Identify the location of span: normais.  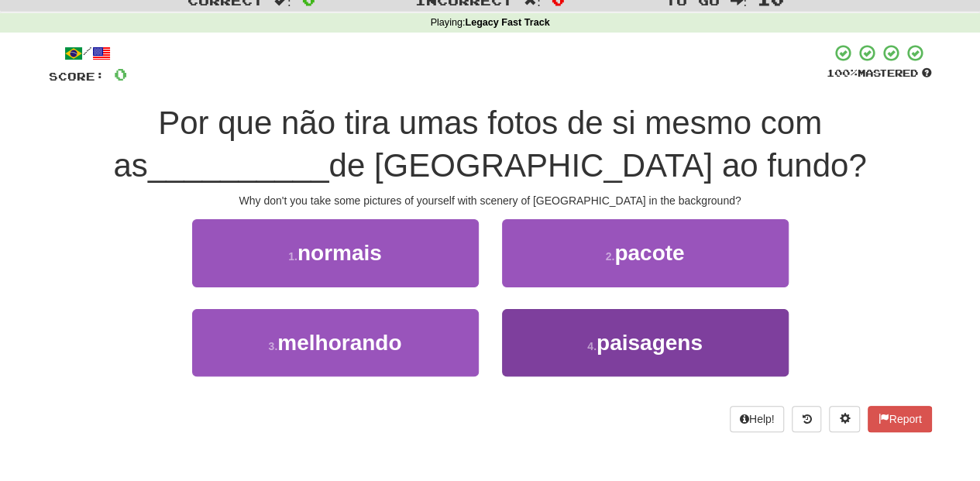
(339, 253).